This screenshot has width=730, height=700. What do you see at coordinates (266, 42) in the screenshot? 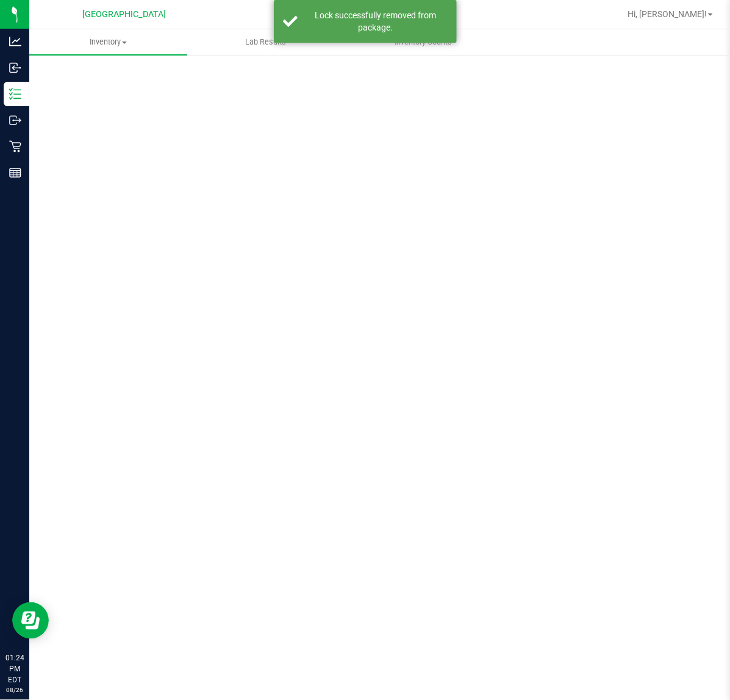
I see `span: Lab Results` at bounding box center [266, 42].